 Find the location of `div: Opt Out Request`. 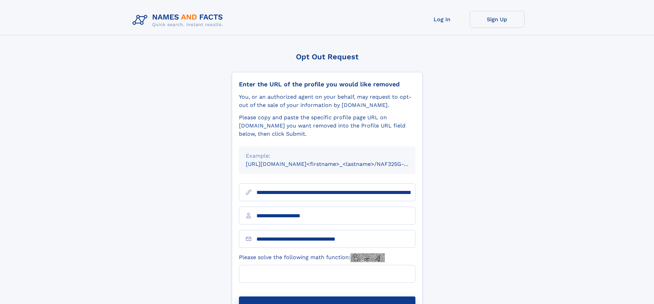

div: Opt Out Request is located at coordinates (327, 57).